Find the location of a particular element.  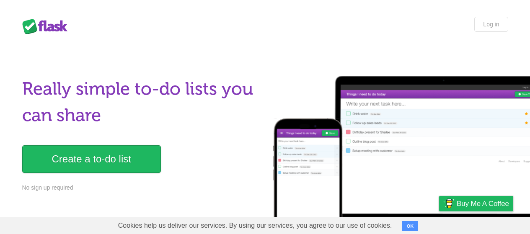

a: Buy me a coffee is located at coordinates (476, 204).